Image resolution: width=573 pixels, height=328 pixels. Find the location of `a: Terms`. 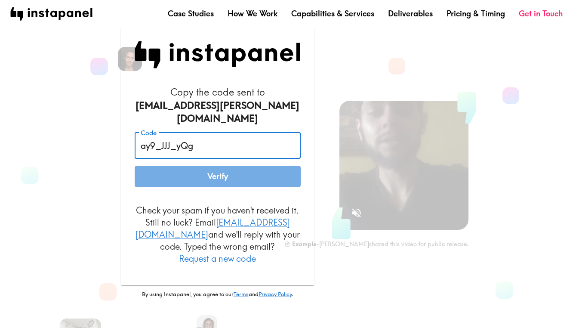

a: Terms is located at coordinates (241, 294).